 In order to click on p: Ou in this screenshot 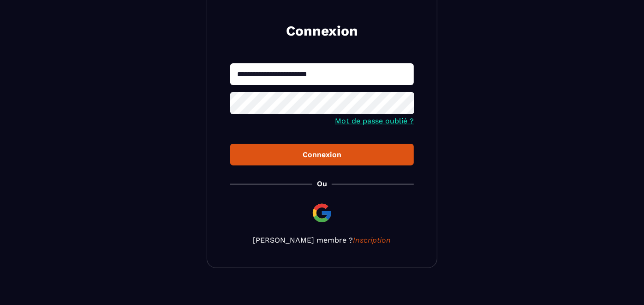, I will do `click(322, 183)`.